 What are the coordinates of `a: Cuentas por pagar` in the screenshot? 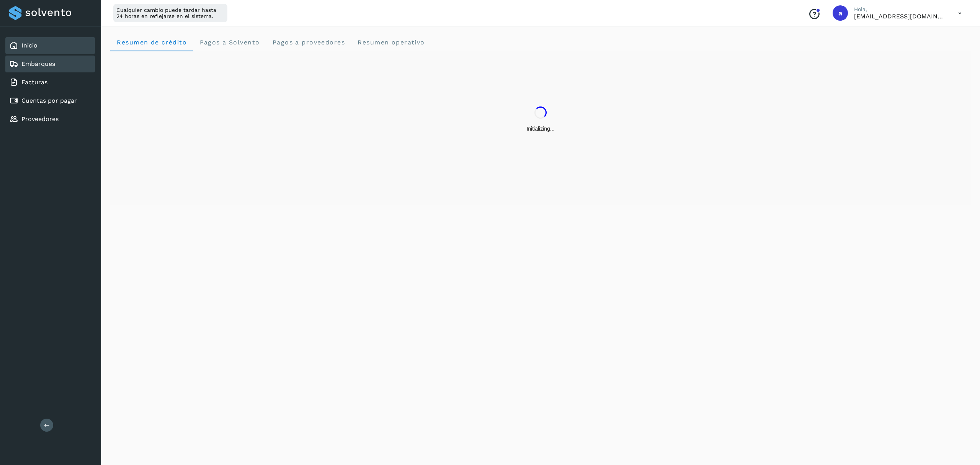 It's located at (49, 100).